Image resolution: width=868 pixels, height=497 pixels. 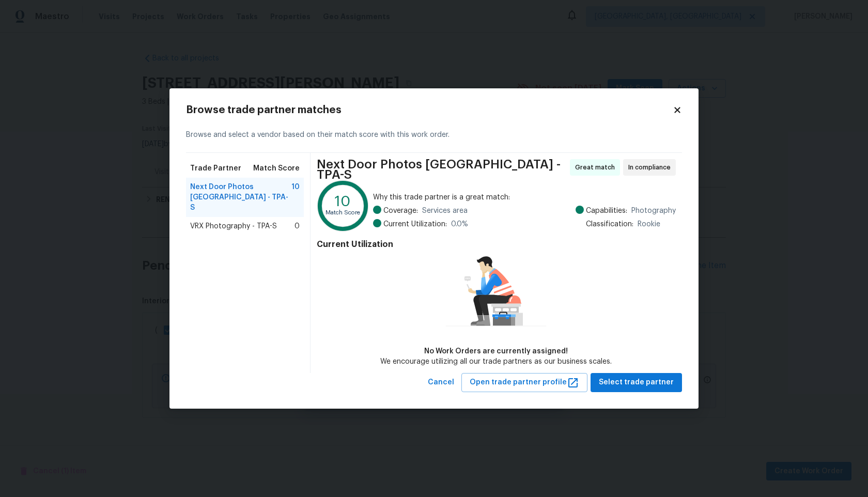 I want to click on span: Open trade partner profile, so click(x=524, y=382).